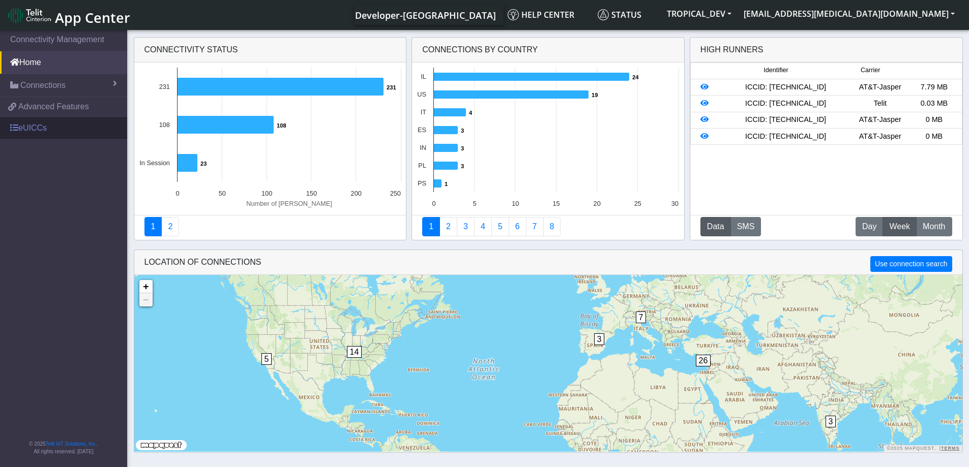  What do you see at coordinates (534, 227) in the screenshot?
I see `a: Zero Session` at bounding box center [534, 227].